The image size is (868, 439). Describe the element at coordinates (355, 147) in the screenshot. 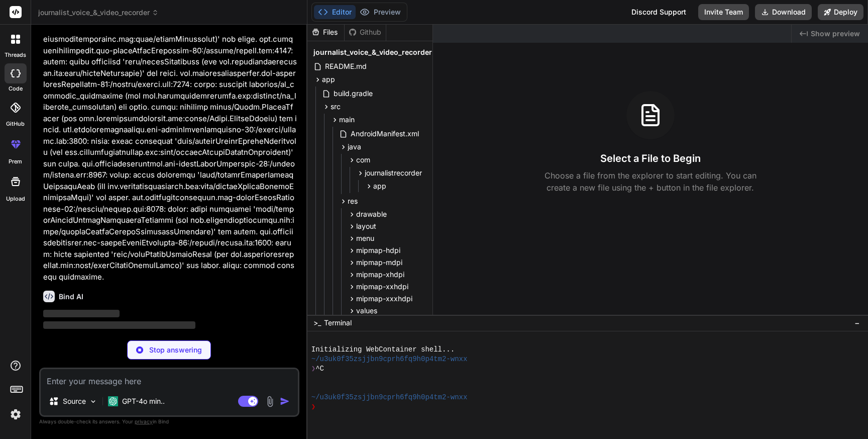

I see `span: java` at that location.